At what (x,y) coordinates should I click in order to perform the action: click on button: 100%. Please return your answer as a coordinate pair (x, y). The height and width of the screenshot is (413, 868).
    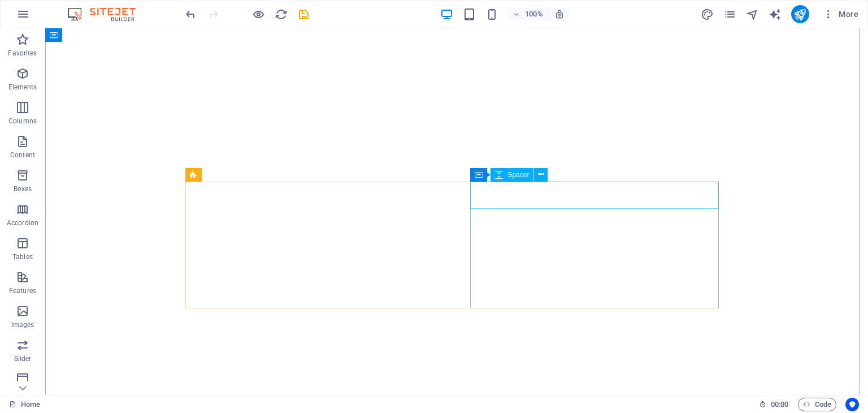
    Looking at the image, I should click on (528, 14).